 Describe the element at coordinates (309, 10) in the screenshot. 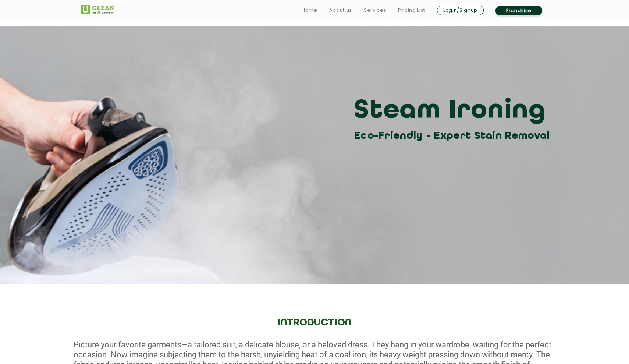

I see `a: Home` at that location.